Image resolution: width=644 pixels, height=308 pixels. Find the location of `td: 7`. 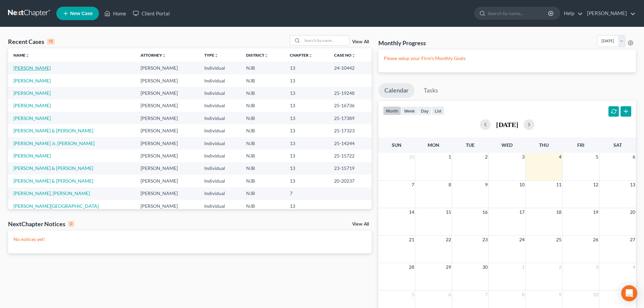

td: 7 is located at coordinates (306, 194).